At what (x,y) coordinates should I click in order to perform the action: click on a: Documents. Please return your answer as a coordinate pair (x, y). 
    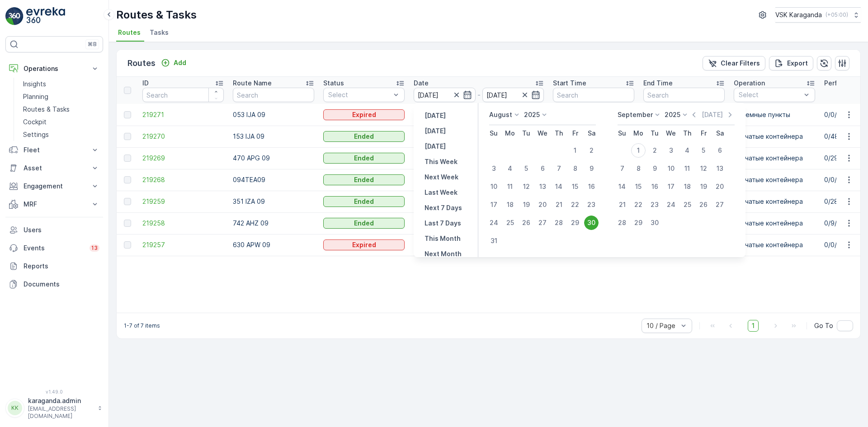
    Looking at the image, I should click on (54, 284).